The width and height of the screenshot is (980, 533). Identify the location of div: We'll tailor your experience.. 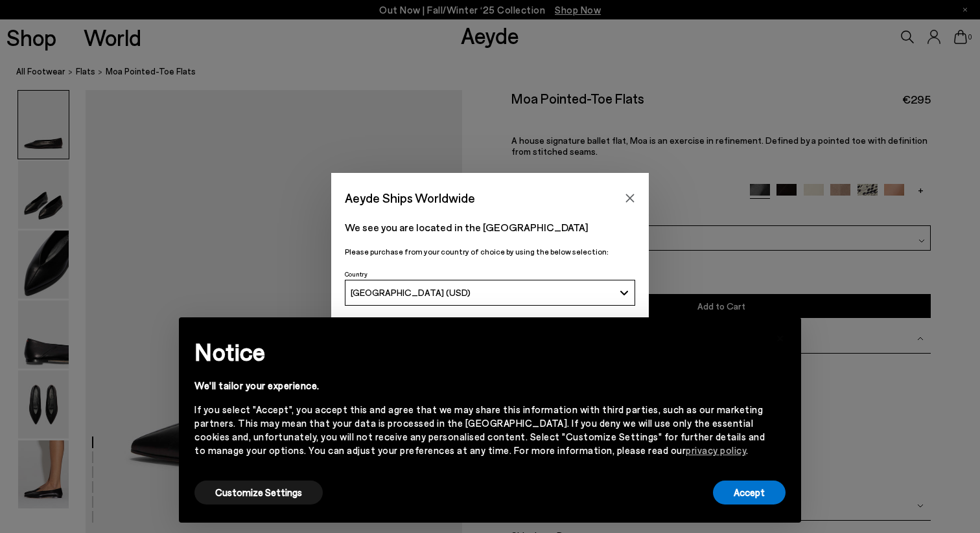
(479, 385).